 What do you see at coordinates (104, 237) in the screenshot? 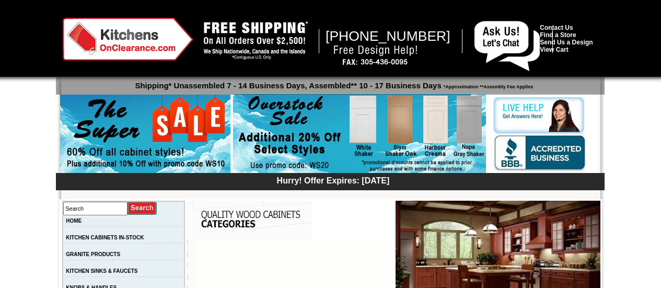
I see `a: KITCHEN CABINETS IN-STOCK` at bounding box center [104, 237].